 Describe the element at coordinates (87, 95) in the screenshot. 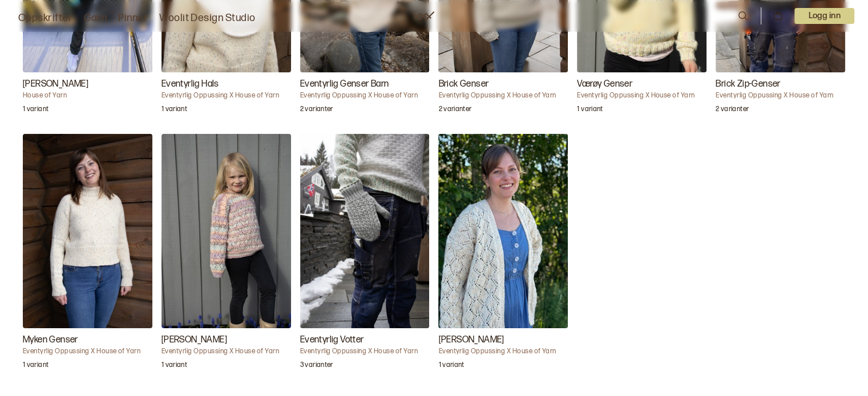

I see `h4: House of Yarn` at that location.